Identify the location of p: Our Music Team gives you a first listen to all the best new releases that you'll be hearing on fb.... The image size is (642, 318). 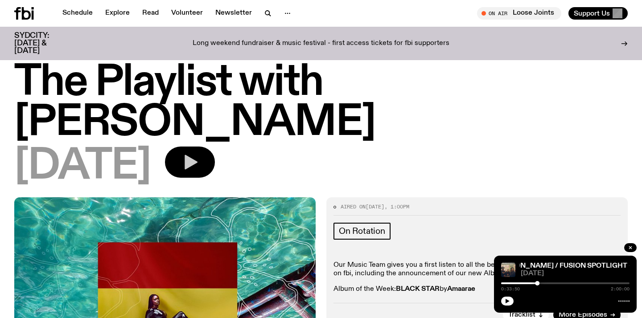
(477, 270).